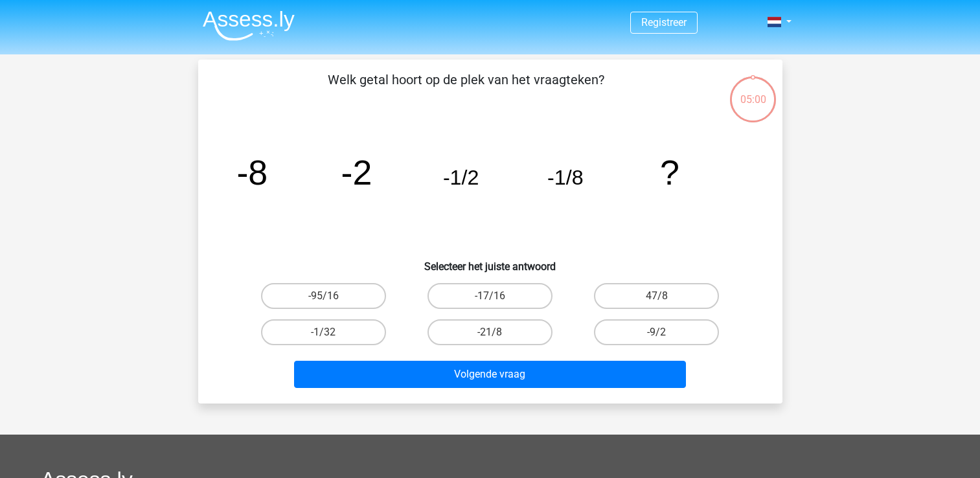 The image size is (980, 478). Describe the element at coordinates (490, 261) in the screenshot. I see `h6: Selecteer het juiste antwoord` at that location.